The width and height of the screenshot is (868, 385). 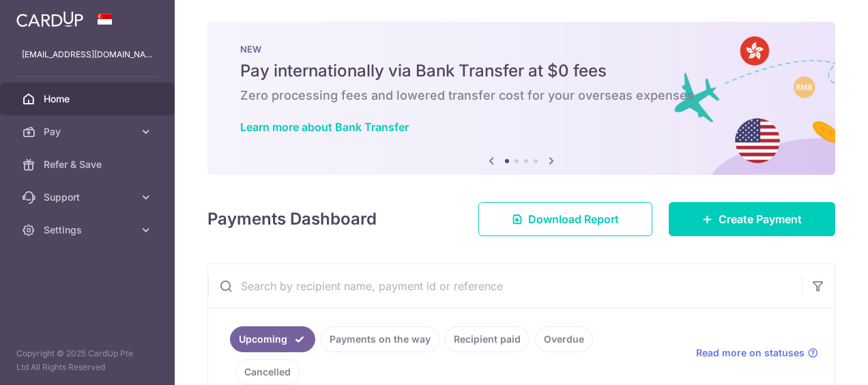 I want to click on span: Read more on statuses, so click(x=750, y=353).